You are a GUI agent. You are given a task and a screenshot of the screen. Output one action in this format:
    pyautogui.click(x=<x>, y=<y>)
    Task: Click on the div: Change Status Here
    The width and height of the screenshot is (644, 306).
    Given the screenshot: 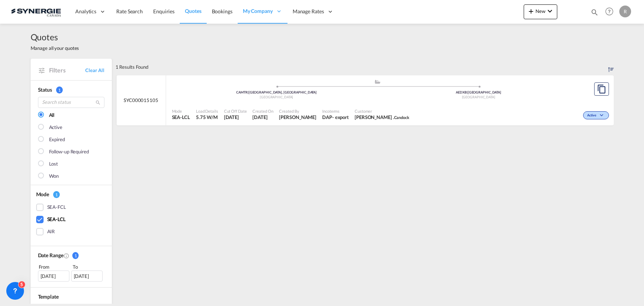 What is the action you would take?
    pyautogui.click(x=596, y=115)
    